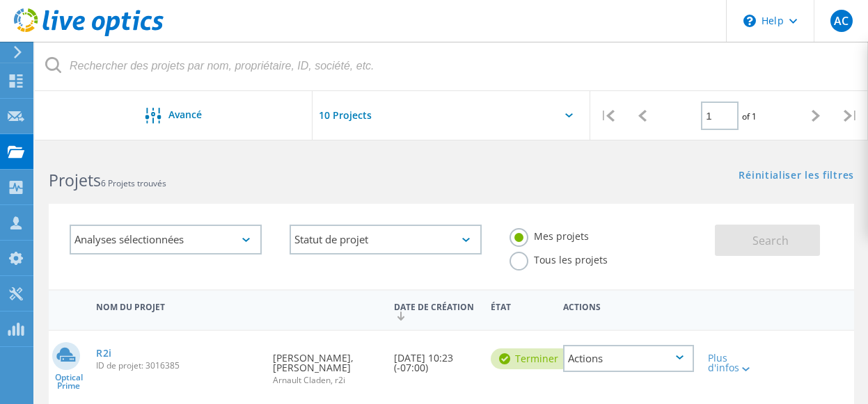 This screenshot has width=868, height=404. I want to click on svg: \n, so click(749, 21).